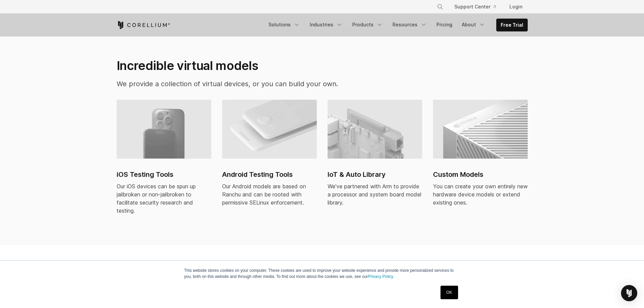 The width and height of the screenshot is (644, 308). Describe the element at coordinates (270, 129) in the screenshot. I see `img: Android virtual machine and devices` at that location.